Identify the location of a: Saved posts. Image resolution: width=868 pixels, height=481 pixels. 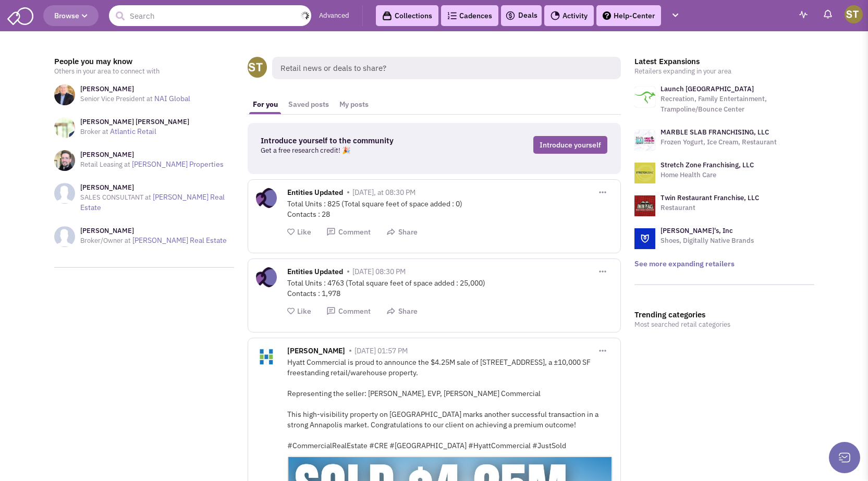
(308, 104).